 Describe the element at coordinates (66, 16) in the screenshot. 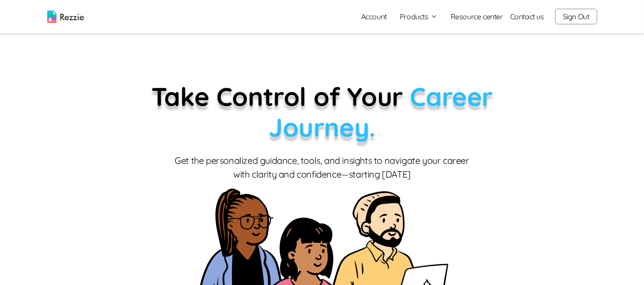

I see `img: logo` at that location.